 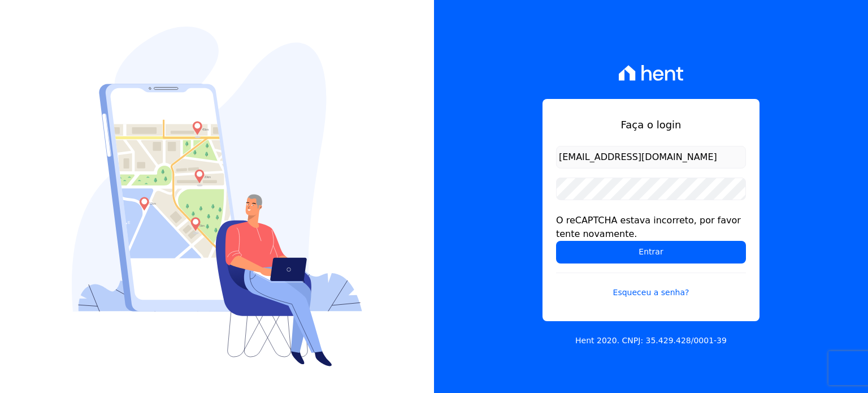 What do you see at coordinates (651, 252) in the screenshot?
I see `input: Entrar` at bounding box center [651, 252].